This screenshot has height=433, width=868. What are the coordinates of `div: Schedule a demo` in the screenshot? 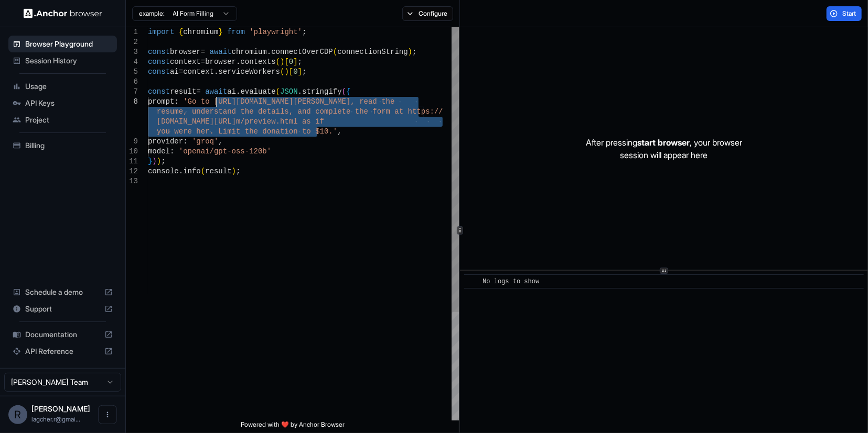 It's located at (62, 292).